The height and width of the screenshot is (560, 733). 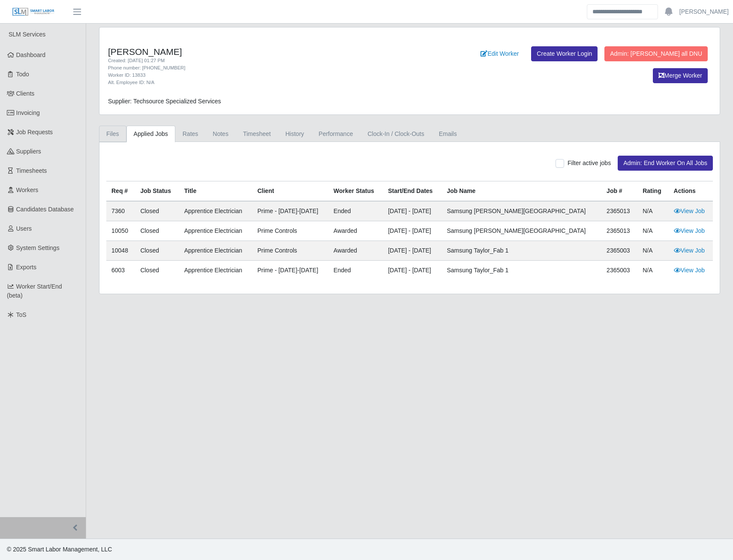 What do you see at coordinates (28, 190) in the screenshot?
I see `span: Workers` at bounding box center [28, 190].